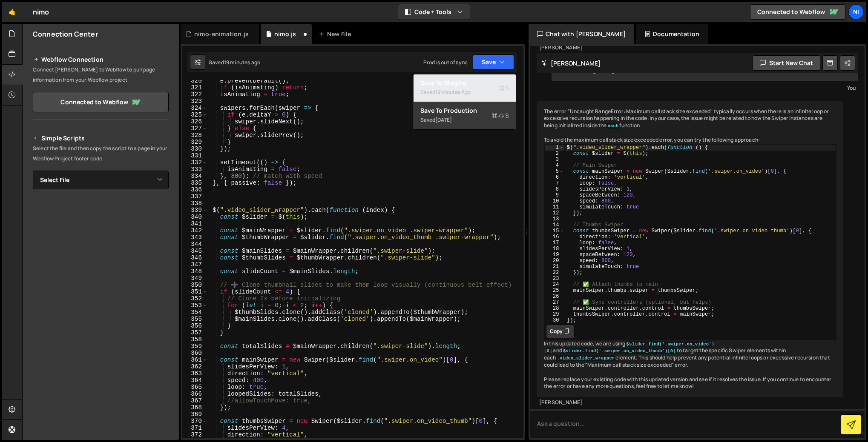  I want to click on a: ni, so click(856, 12).